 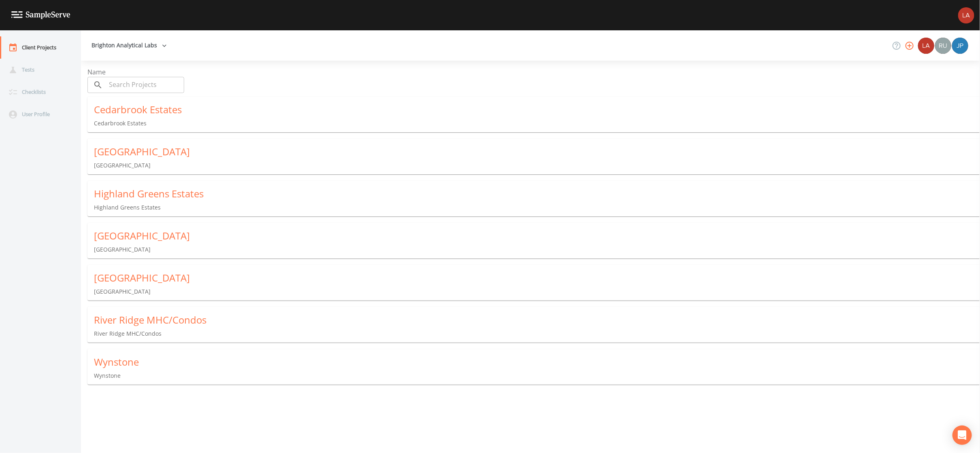 I want to click on div: Joshua gere Paul, so click(x=960, y=45).